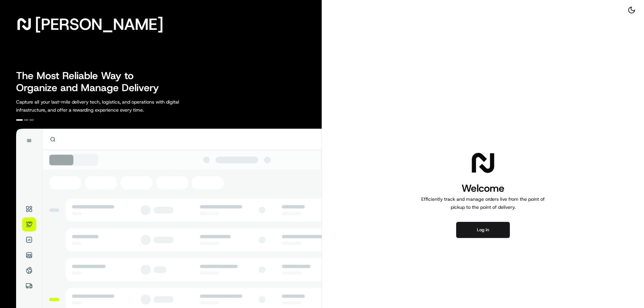 This screenshot has height=308, width=644. What do you see at coordinates (483, 203) in the screenshot?
I see `p: Efficiently track and manage orders live from the point of pickup to the point of delivery.` at bounding box center [483, 203].